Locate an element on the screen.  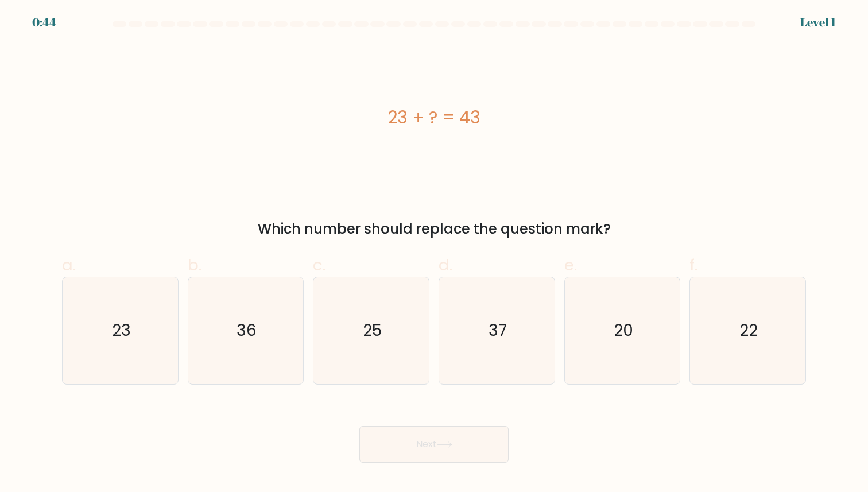
text: 20 is located at coordinates (623, 330).